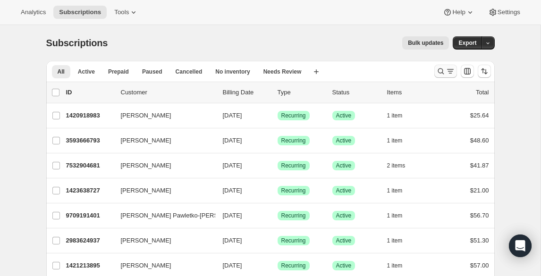 The image size is (541, 276). Describe the element at coordinates (282, 72) in the screenshot. I see `span: Needs Review` at that location.